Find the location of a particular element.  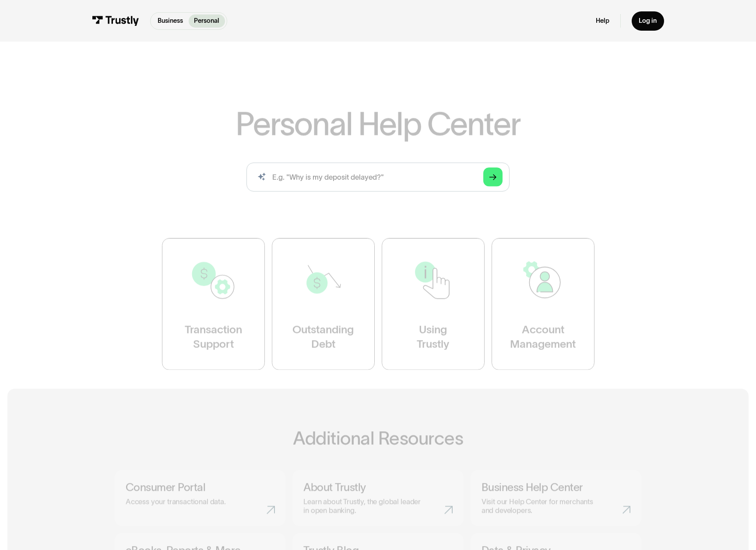

a: Business Help CenterVisit our Help Center for merchants and developers. is located at coordinates (556, 499).